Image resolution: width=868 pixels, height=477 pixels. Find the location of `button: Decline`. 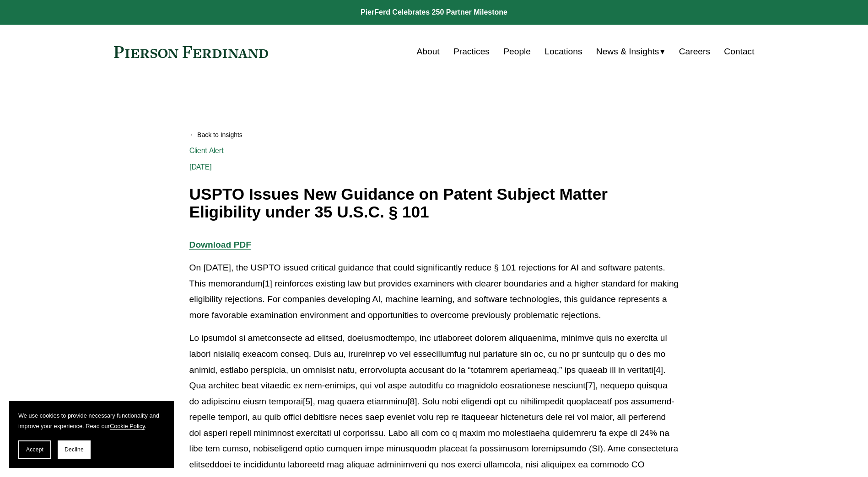

button: Decline is located at coordinates (74, 450).